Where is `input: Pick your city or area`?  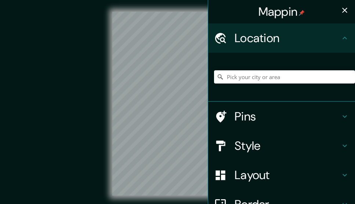 input: Pick your city or area is located at coordinates (284, 77).